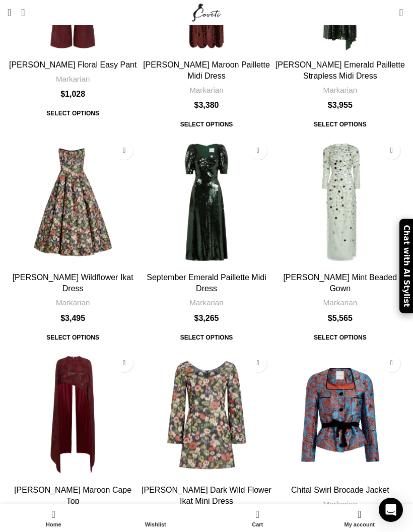  I want to click on a: Select options for “Brandy Maroon Paillette Midi Dress”, so click(207, 125).